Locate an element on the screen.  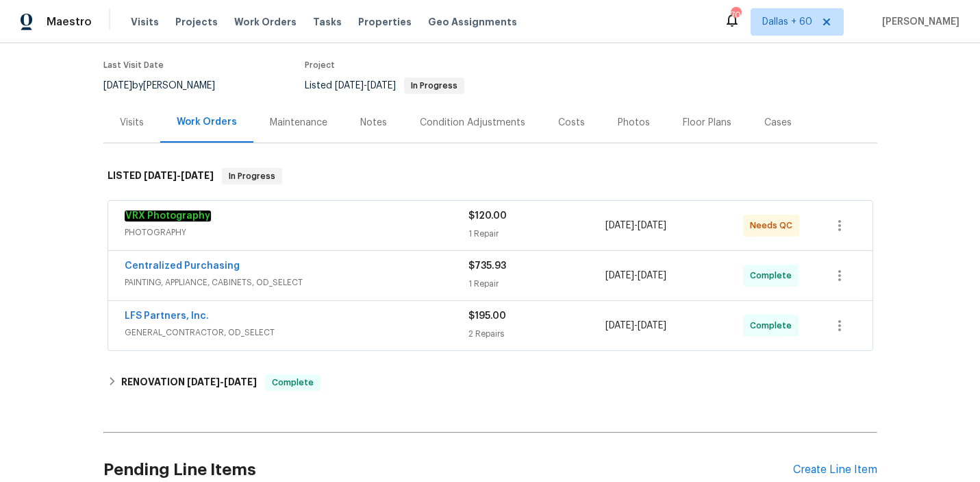
div: Visits is located at coordinates (132, 122).